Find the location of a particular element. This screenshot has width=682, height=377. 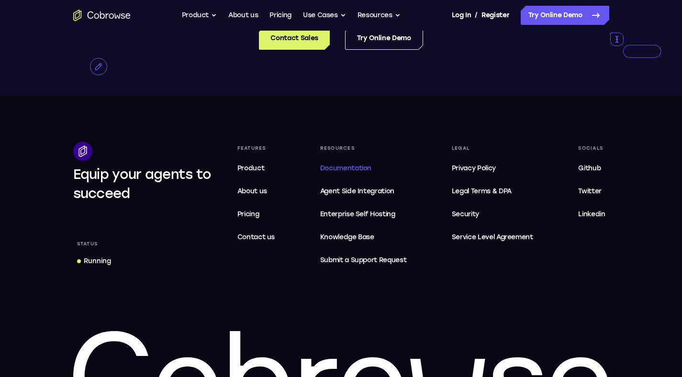

a: Product is located at coordinates (256, 169).